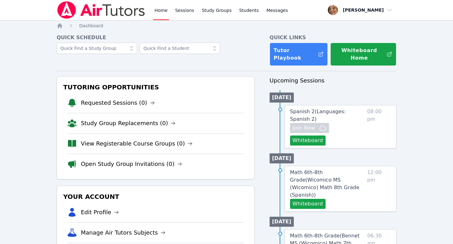 The height and width of the screenshot is (244, 453). I want to click on h3: Your Account, so click(155, 197).